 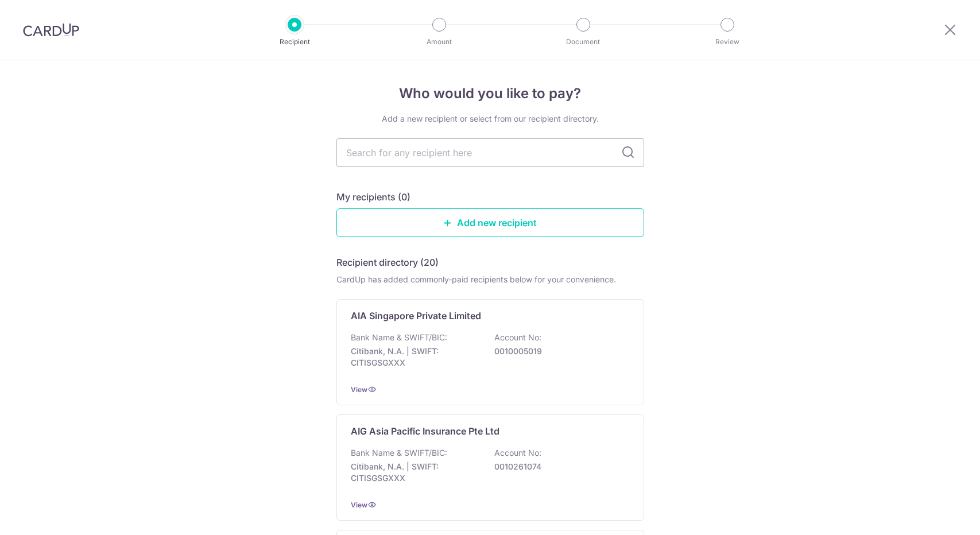 I want to click on p: AIA Singapore Private Limited, so click(x=416, y=316).